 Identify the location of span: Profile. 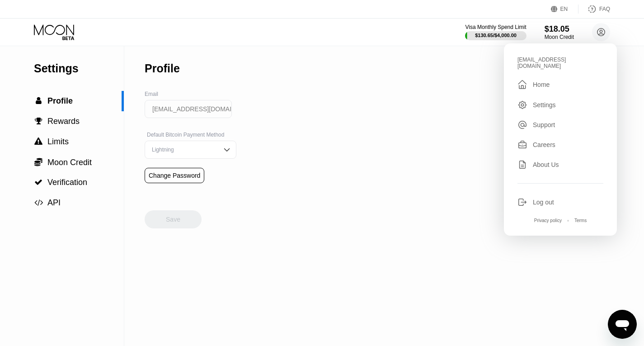
(60, 101).